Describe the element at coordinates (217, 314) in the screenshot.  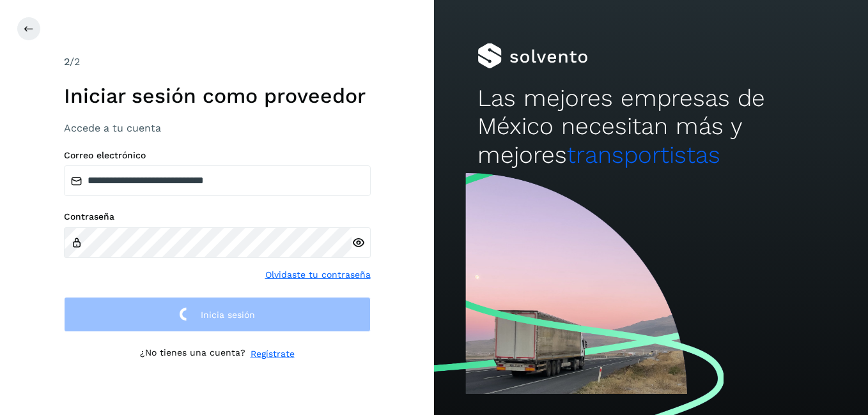
I see `button: Inicia sesión` at that location.